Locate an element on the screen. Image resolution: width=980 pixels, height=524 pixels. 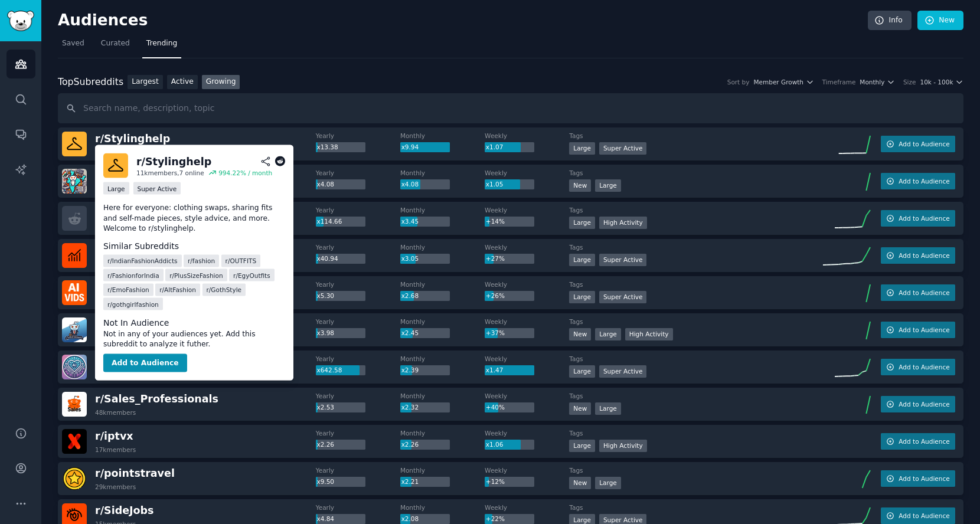
span: x1.07 is located at coordinates (495, 147).